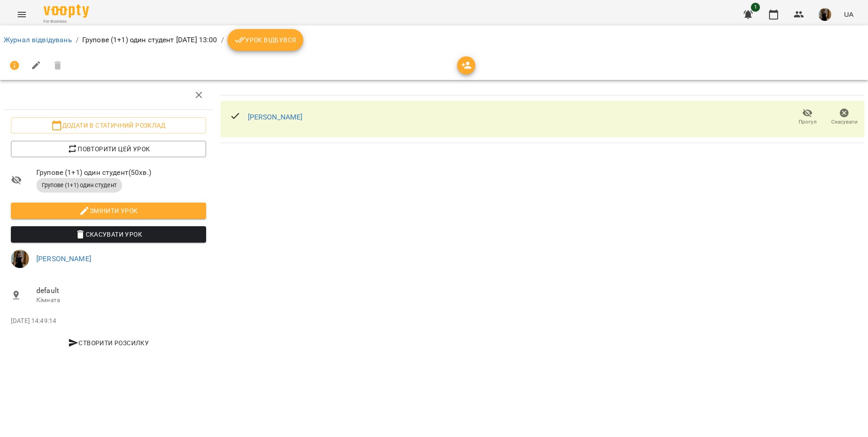  Describe the element at coordinates (108, 126) in the screenshot. I see `span: Додати в статичний розклад` at that location.